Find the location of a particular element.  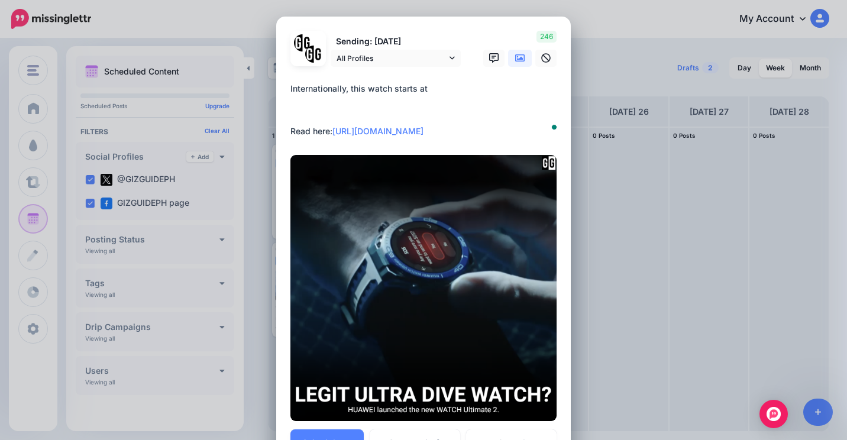

div: Open Intercom Messenger is located at coordinates (773, 414).